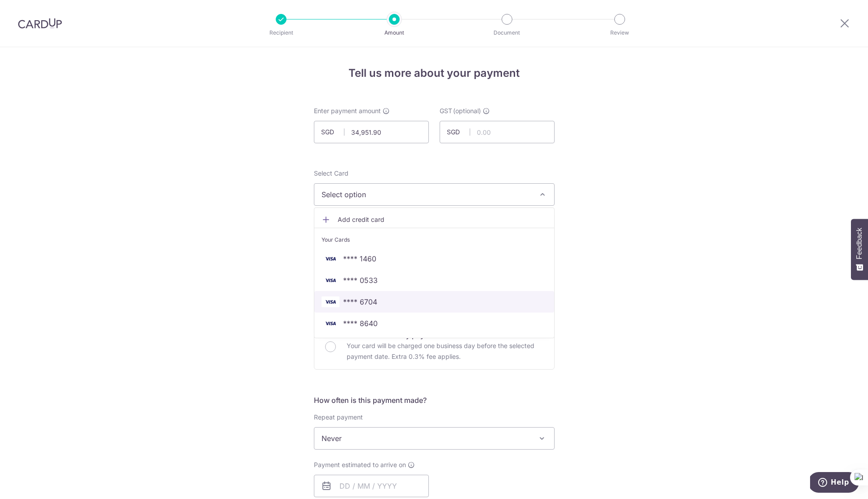 The width and height of the screenshot is (868, 499). What do you see at coordinates (426, 195) in the screenshot?
I see `span: Select option` at bounding box center [426, 195].